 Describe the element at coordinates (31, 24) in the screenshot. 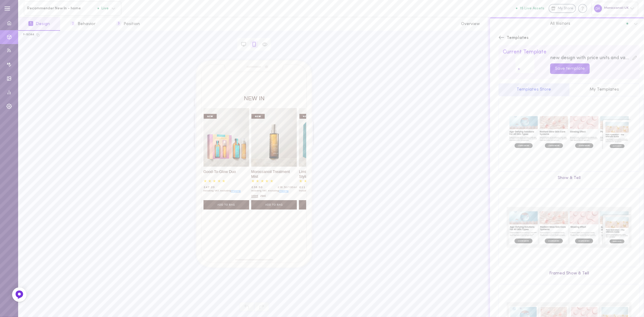

I see `span: 1` at that location.